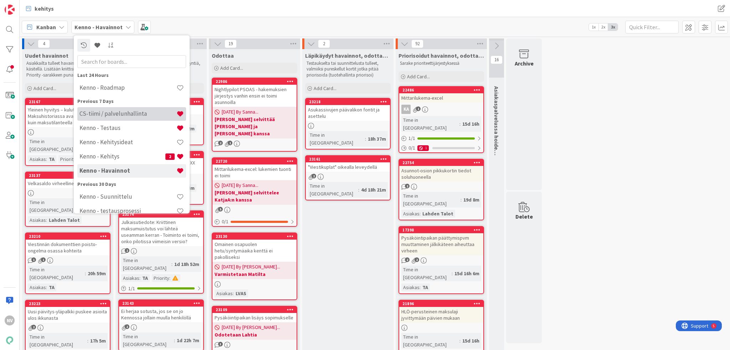 The width and height of the screenshot is (730, 350). I want to click on div: Archive, so click(524, 63).